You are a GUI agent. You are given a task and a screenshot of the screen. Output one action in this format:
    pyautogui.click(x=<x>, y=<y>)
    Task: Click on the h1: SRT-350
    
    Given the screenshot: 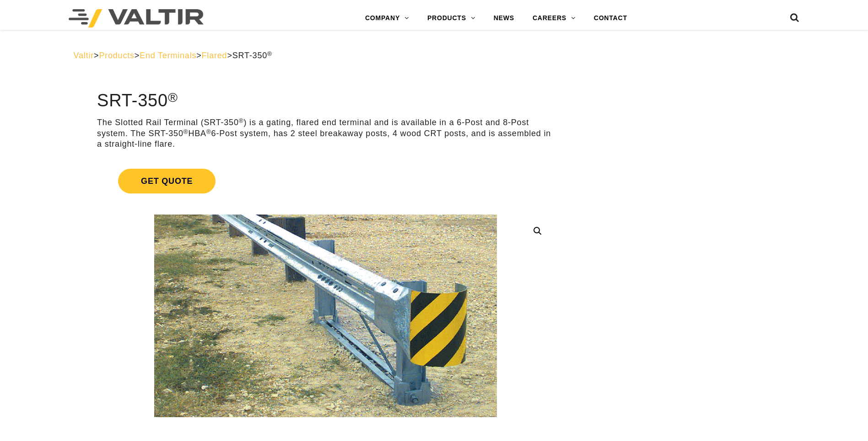 What is the action you would take?
    pyautogui.click(x=325, y=101)
    